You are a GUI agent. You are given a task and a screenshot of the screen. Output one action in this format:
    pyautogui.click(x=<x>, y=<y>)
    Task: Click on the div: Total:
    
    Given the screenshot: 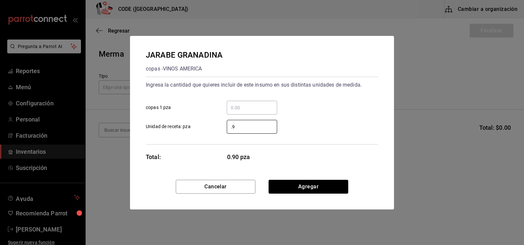 What is the action you would take?
    pyautogui.click(x=153, y=157)
    